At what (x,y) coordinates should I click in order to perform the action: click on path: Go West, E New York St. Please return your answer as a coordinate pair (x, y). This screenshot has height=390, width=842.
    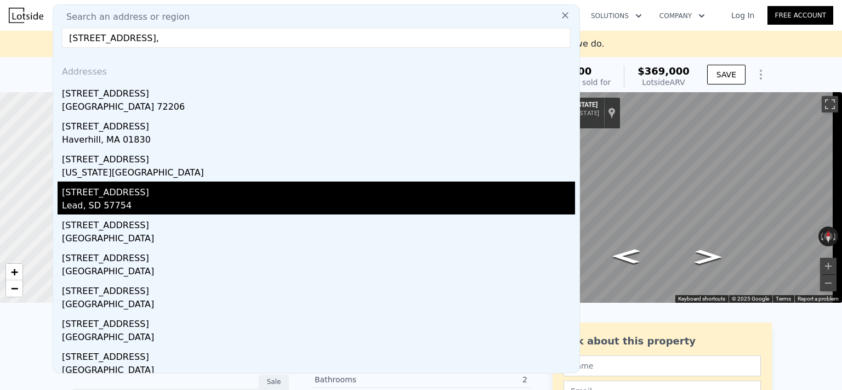
    Looking at the image, I should click on (626, 256).